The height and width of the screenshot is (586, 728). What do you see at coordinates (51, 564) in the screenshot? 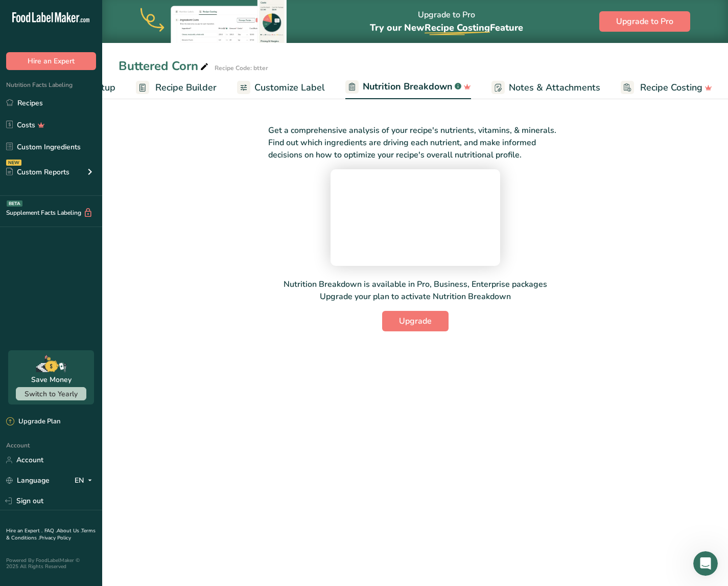
I see `div: Powered By FoodLabelMaker © 2025 All Rights Reserved` at bounding box center [51, 564].